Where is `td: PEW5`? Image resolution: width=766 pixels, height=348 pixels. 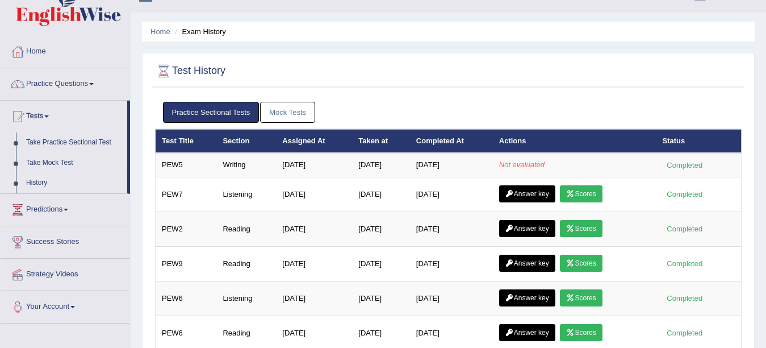 td: PEW5 is located at coordinates (186, 165).